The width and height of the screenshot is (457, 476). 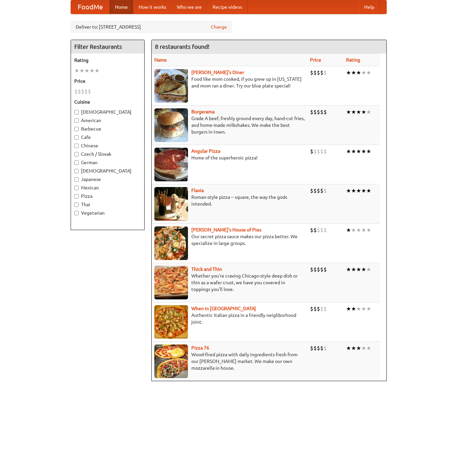 I want to click on p: Home of the superheroic pizza!, so click(x=230, y=157).